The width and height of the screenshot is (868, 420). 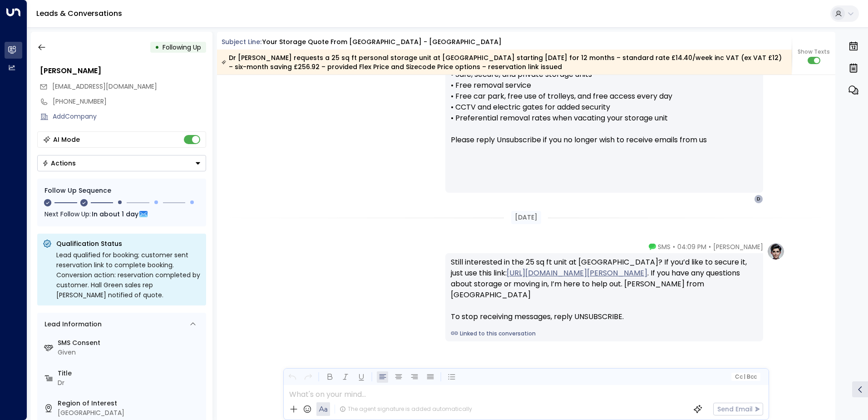 I want to click on div: Follow Up Sequence, so click(x=121, y=191).